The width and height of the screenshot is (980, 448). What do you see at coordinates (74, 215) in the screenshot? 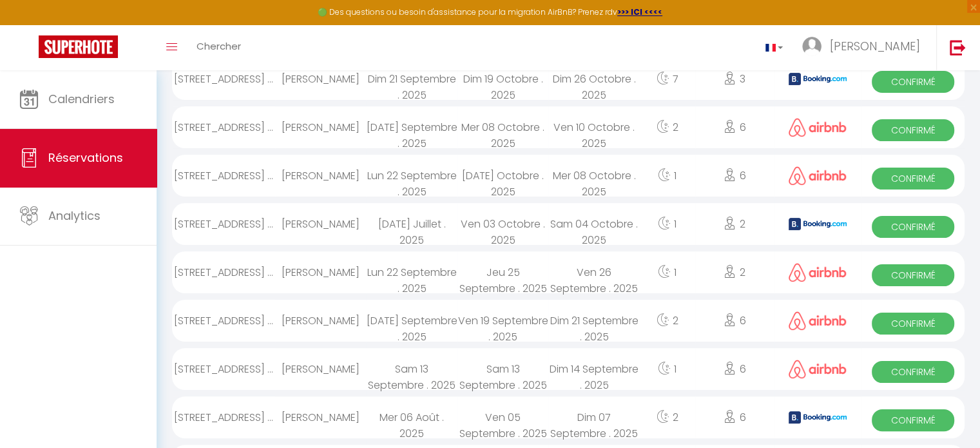
I see `span: Analytics` at bounding box center [74, 215].